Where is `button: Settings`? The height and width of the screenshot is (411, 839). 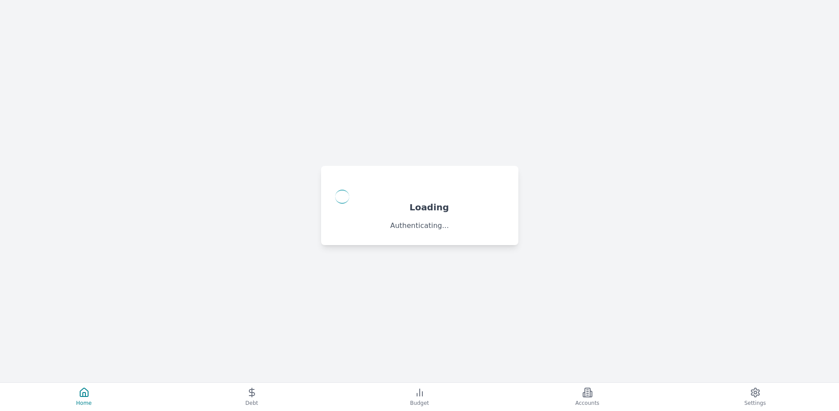 button: Settings is located at coordinates (755, 397).